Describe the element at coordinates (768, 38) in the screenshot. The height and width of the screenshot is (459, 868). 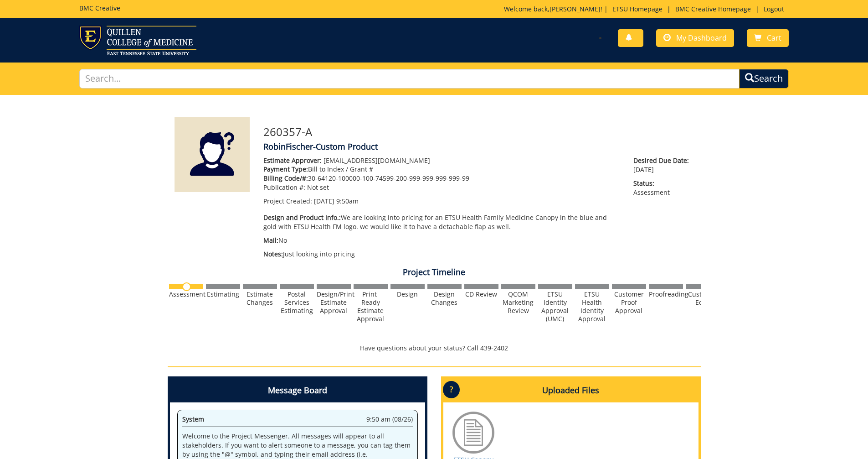
I see `a: Cart` at that location.